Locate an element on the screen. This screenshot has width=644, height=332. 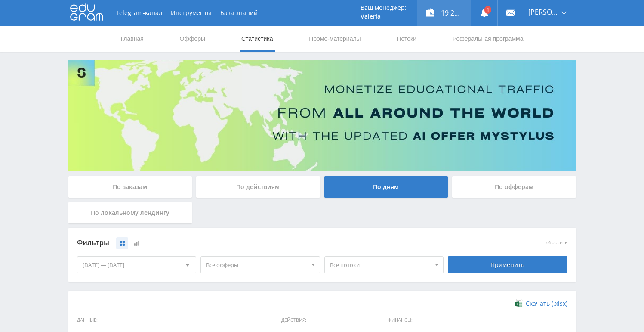
a: Офферы is located at coordinates (192, 39).